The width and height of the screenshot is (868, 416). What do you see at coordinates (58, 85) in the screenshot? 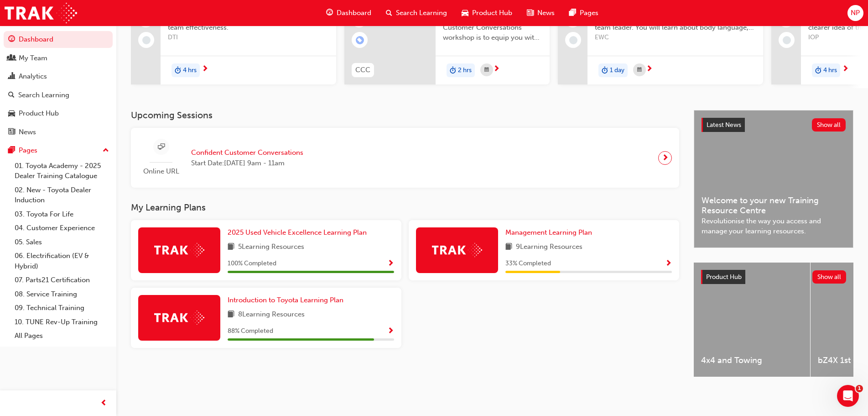
I see `button: DashboardMy TeamAnalyticsSearch LearningProduct HubNews` at bounding box center [58, 85].